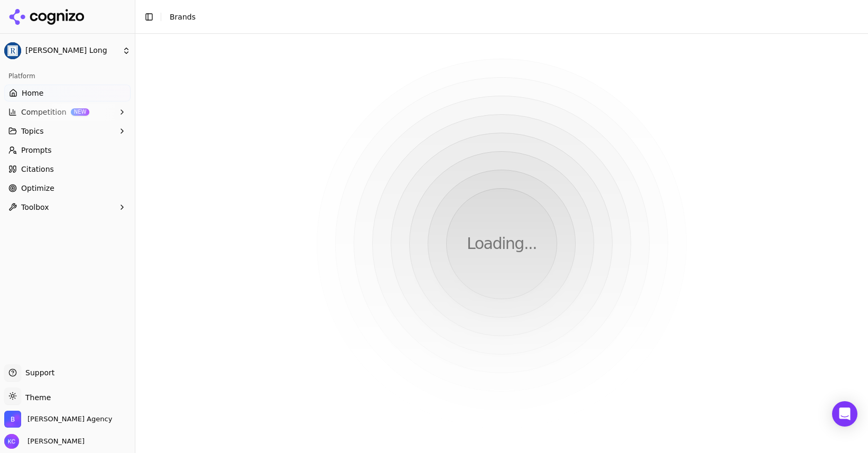  Describe the element at coordinates (67, 131) in the screenshot. I see `button: Topics` at that location.